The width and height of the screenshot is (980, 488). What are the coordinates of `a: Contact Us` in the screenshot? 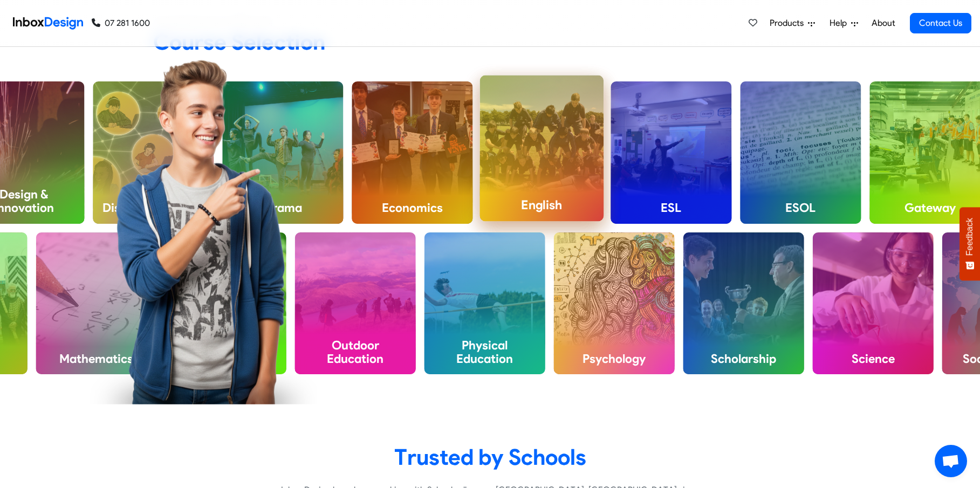 It's located at (940, 23).